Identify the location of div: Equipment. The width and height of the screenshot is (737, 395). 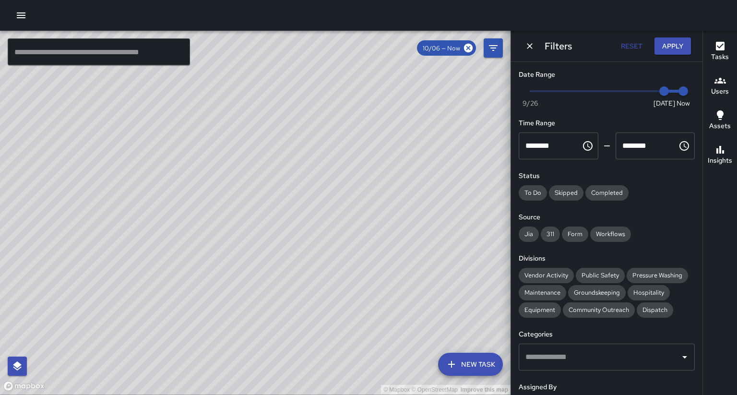
(540, 310).